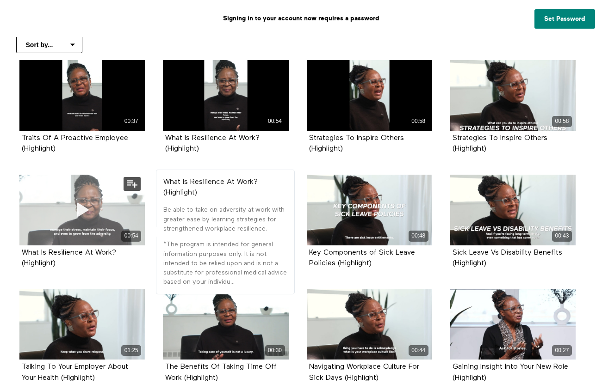 This screenshot has width=602, height=384. Describe the element at coordinates (225, 219) in the screenshot. I see `p: Be able to take on adversity at work with greater ease by learning strategies for strengthened wo...` at that location.